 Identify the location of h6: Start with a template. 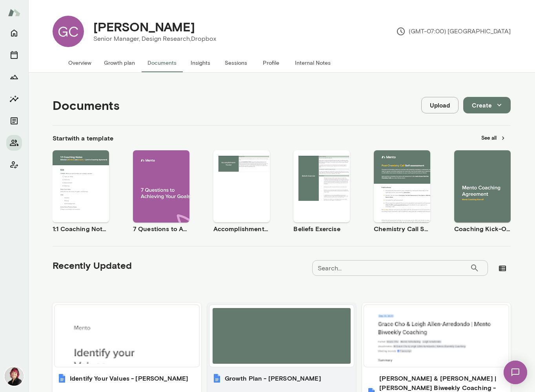
(83, 138).